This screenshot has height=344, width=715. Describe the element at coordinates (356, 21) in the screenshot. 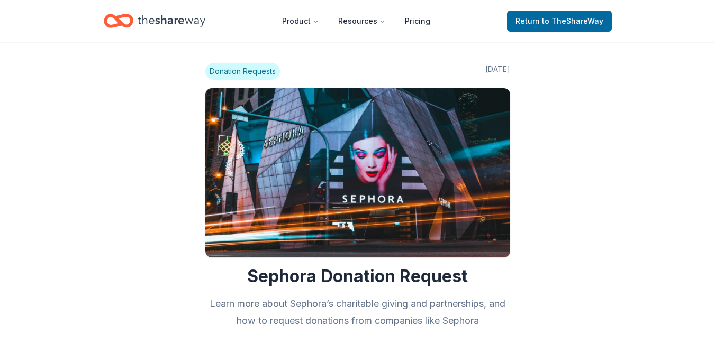

I see `nav: Main` at that location.